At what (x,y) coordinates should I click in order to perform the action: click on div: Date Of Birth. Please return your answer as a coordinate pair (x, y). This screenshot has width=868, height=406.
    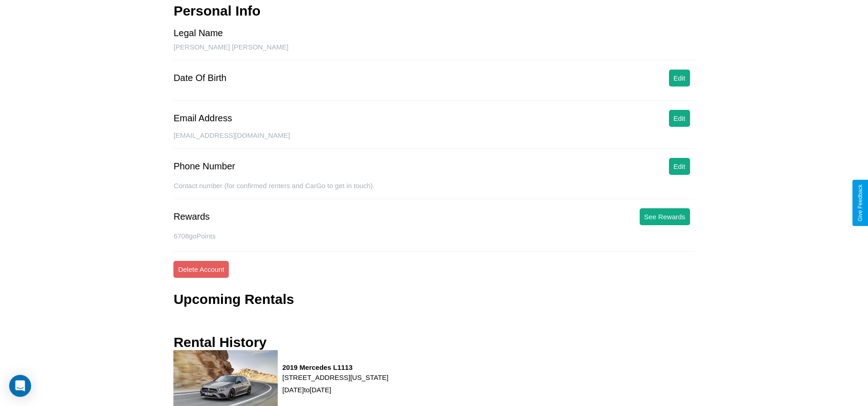
    Looking at the image, I should click on (200, 77).